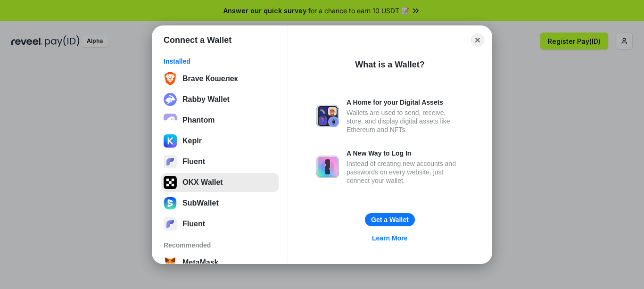 The height and width of the screenshot is (289, 644). What do you see at coordinates (170, 120) in the screenshot?
I see `img: epq2vO3P5aLWl15yRS7Q49p1fHTx2Sgh99jU3kfXv7cnPATIVQHAx5oQs66JWv3SWEjHOsb3kKgmE5WNBxBId7C8gm8wEgOvz...` at bounding box center [170, 120].